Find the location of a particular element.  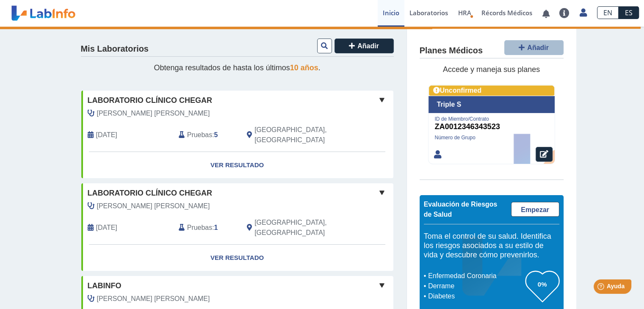

a: Empezar is located at coordinates (535, 209).